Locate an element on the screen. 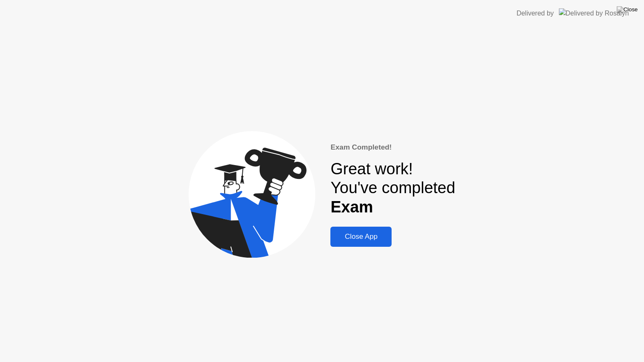  b: Exam is located at coordinates (351, 207).